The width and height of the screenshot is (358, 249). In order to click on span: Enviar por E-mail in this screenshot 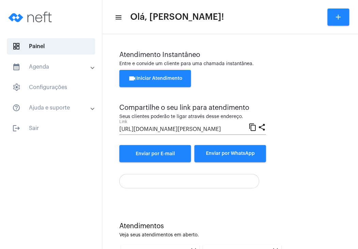, I will do `click(155, 154)`.